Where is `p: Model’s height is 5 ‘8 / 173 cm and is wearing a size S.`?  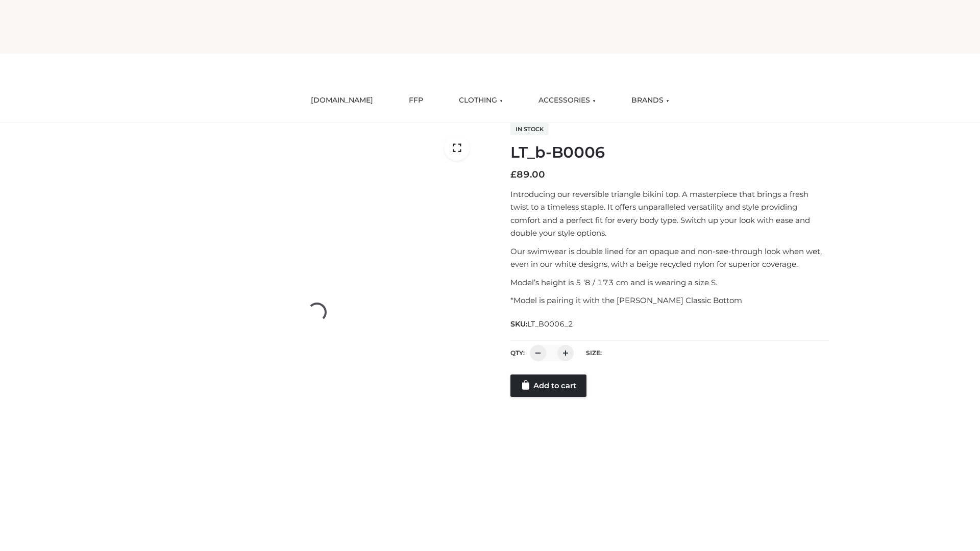 p: Model’s height is 5 ‘8 / 173 cm and is wearing a size S. is located at coordinates (669, 282).